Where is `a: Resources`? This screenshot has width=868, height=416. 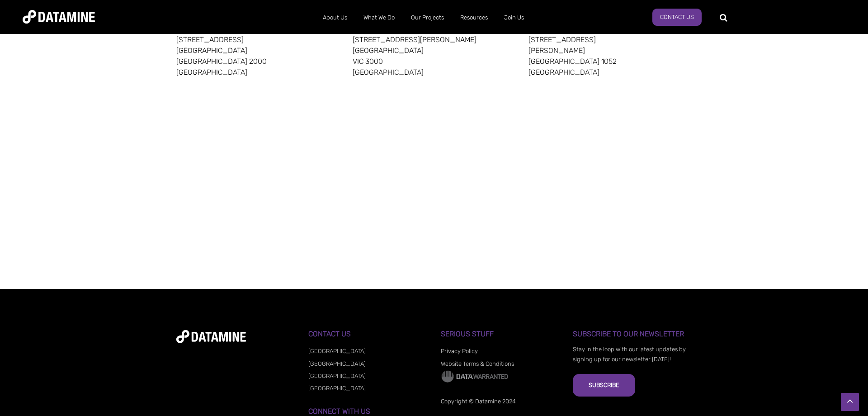 a: Resources is located at coordinates (474, 18).